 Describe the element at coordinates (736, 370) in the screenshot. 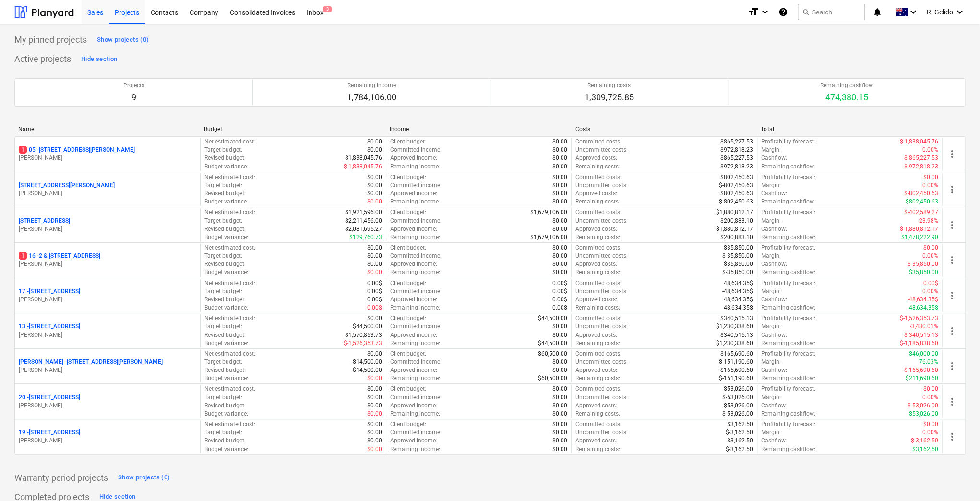

I see `p: $165,690.60` at that location.